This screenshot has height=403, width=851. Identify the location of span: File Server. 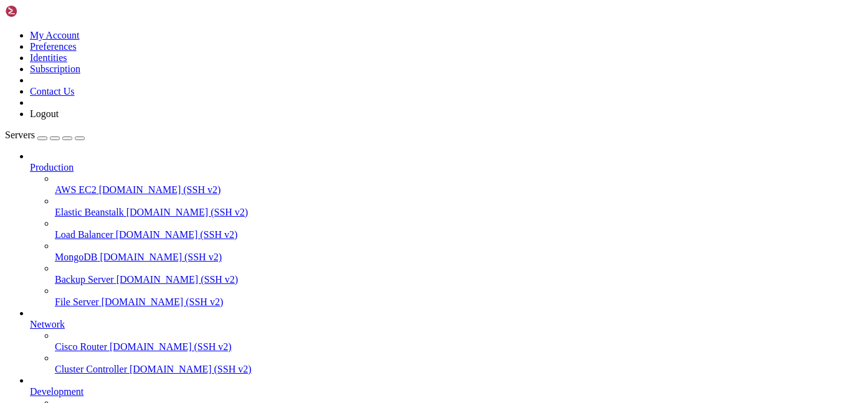
(77, 301).